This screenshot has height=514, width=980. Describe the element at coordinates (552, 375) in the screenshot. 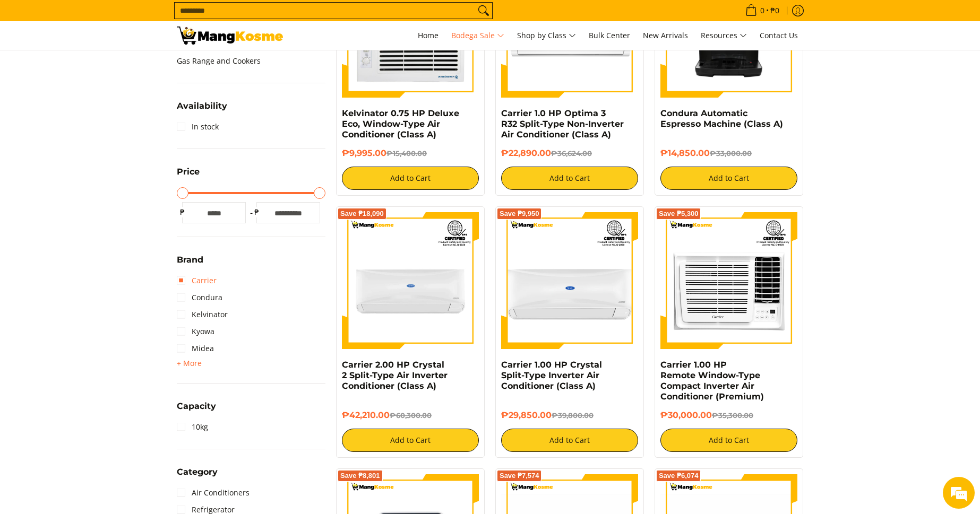

I see `a: Carrier 1.00 HP Crystal Split-Type Inverter Air Conditioner (Class A)` at that location.